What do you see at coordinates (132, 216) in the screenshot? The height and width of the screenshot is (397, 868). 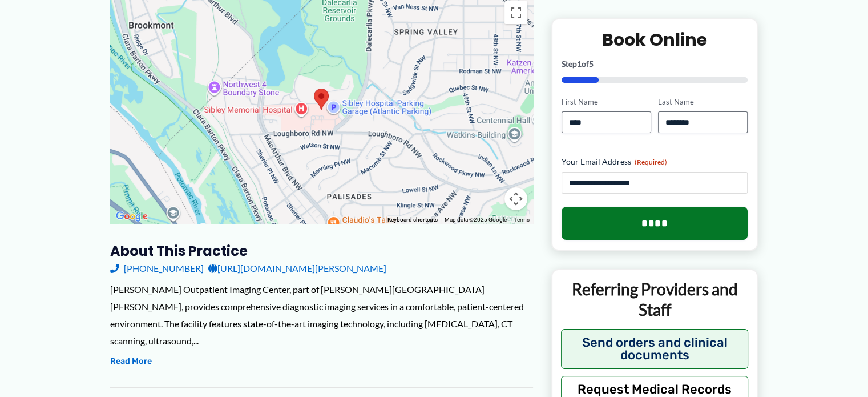 I see `img: Google` at bounding box center [132, 216].